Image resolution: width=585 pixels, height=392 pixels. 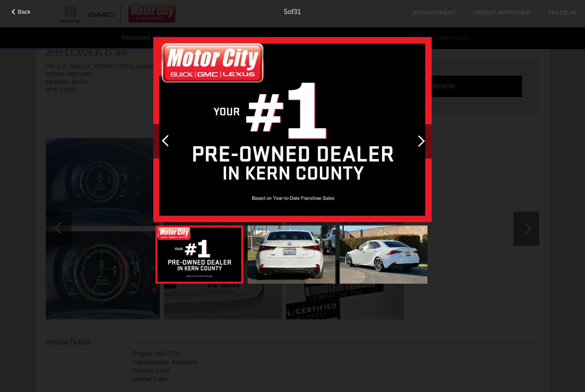 I want to click on img: 7ca1722e7f654720290a34368f92a108x.jpg, so click(x=291, y=255).